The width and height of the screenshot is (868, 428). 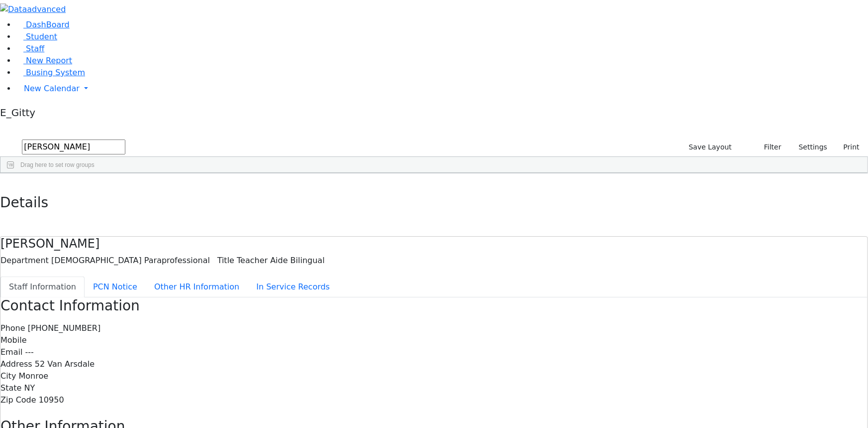 I want to click on label: Zip Code, so click(x=18, y=400).